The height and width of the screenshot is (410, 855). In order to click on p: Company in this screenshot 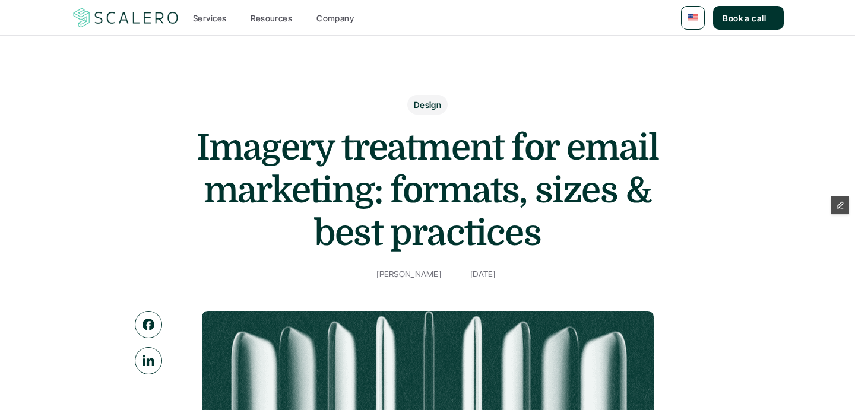, I will do `click(335, 18)`.